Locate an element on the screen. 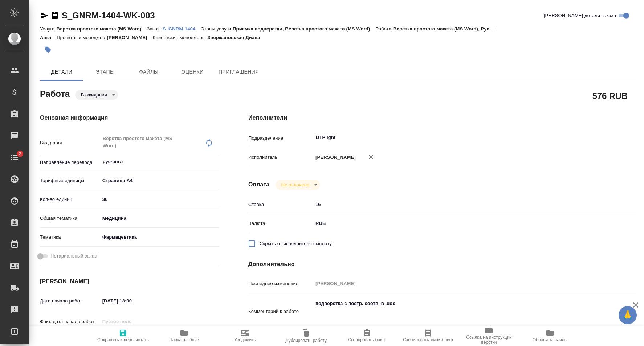 The height and width of the screenshot is (346, 644). a: S_GNRM-1404 is located at coordinates (182, 28).